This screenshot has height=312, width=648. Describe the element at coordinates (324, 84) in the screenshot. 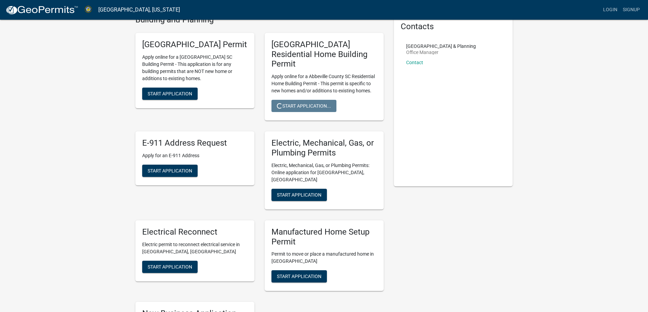

I see `p: Apply online for a Abbeville County SC Residential Home Building Permit - This permit is specific...` at that location.